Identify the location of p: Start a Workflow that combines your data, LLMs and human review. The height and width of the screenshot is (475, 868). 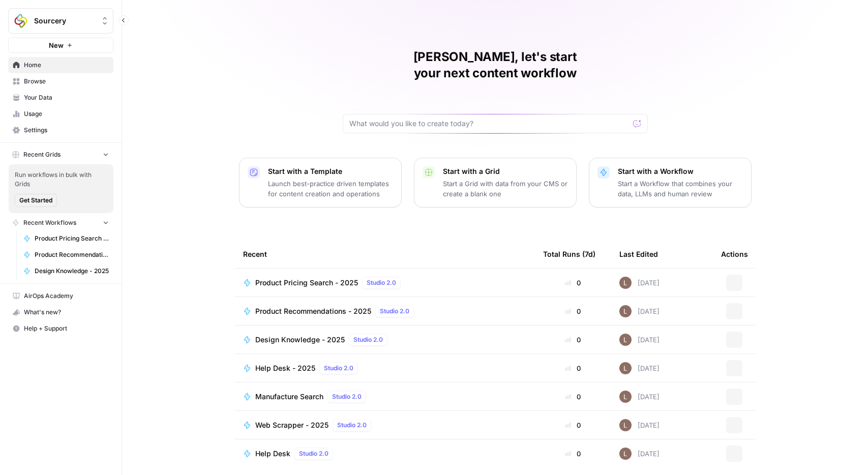
(681, 188).